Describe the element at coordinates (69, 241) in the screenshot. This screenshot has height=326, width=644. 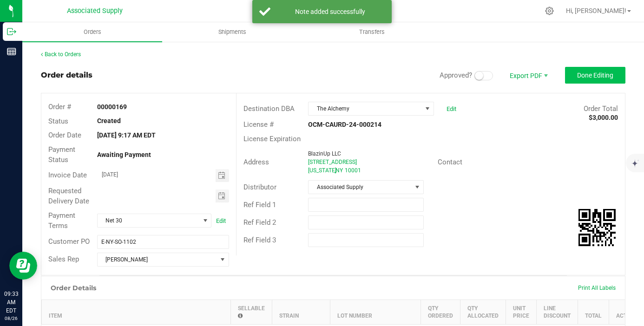
I see `span: Customer PO` at that location.